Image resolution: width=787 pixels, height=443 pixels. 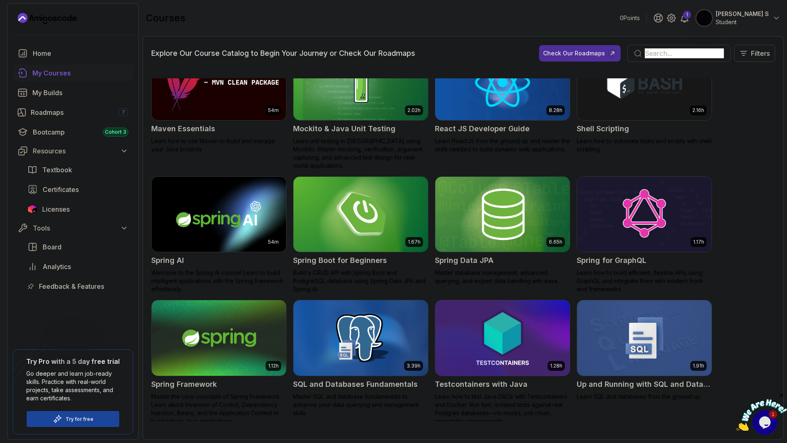 What do you see at coordinates (574, 53) in the screenshot?
I see `div: Check Our Roadmaps` at bounding box center [574, 53].